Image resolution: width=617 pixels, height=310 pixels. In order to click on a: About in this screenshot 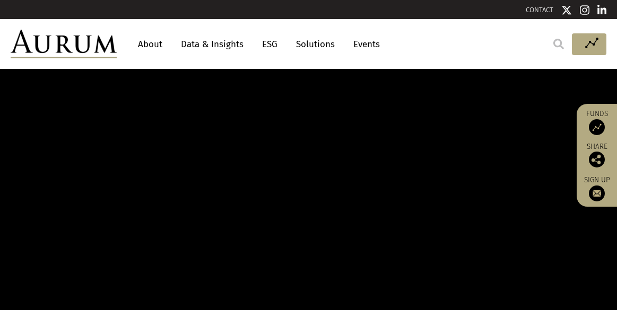, I will do `click(150, 44)`.